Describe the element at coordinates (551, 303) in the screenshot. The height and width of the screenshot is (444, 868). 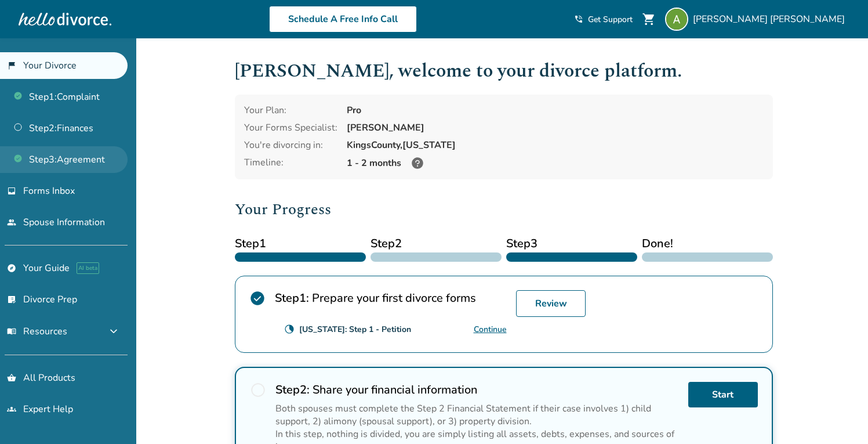
I see `a: Review` at that location.